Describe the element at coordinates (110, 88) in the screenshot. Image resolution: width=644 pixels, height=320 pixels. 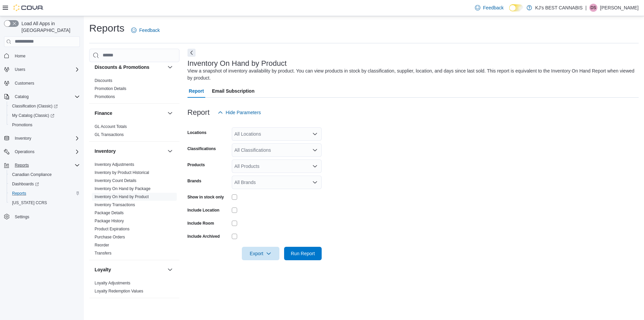
I see `a: Promotion Details` at that location.